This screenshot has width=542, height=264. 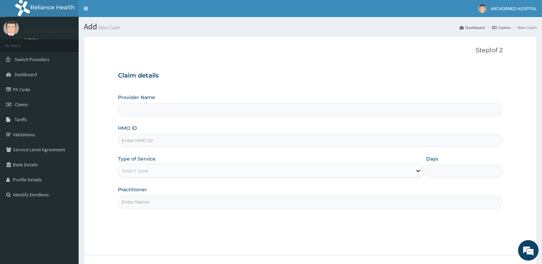 What do you see at coordinates (136, 97) in the screenshot?
I see `label: Provider Name` at bounding box center [136, 97].